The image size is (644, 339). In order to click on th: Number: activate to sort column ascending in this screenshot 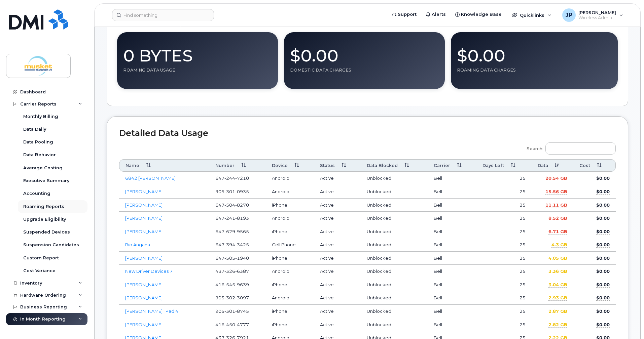, I will do `click(237, 165)`.